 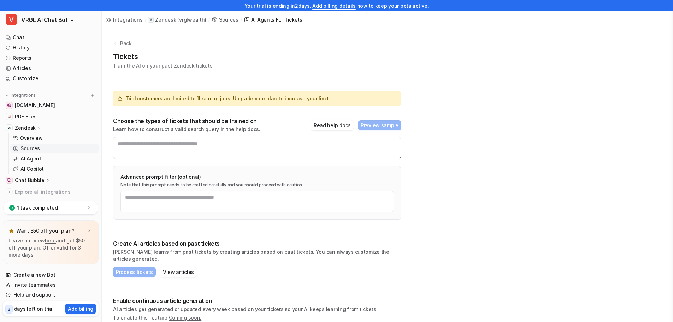 I want to click on p: Create AI articles based on past tickets, so click(x=257, y=243).